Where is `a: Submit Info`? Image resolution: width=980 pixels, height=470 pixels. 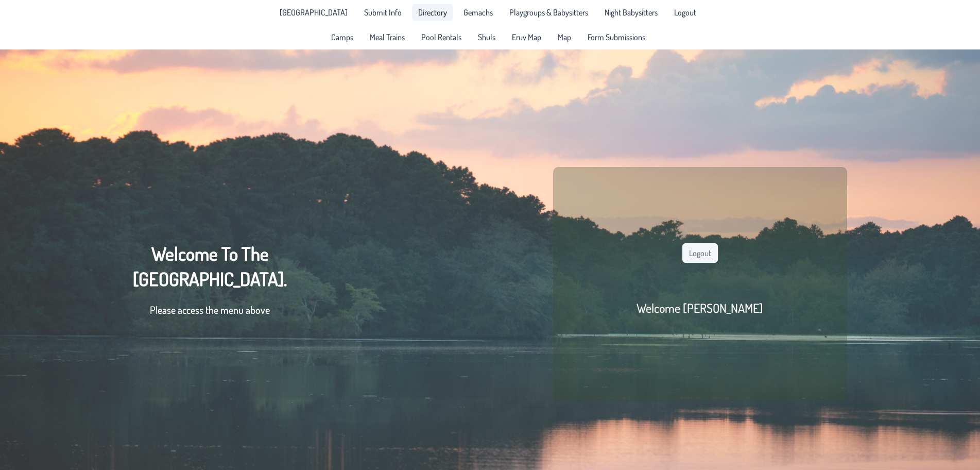
a: Submit Info is located at coordinates (383, 13).